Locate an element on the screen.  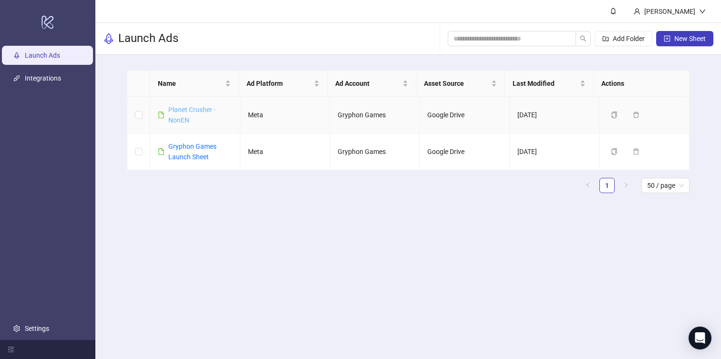
a: Integrations is located at coordinates (43, 78).